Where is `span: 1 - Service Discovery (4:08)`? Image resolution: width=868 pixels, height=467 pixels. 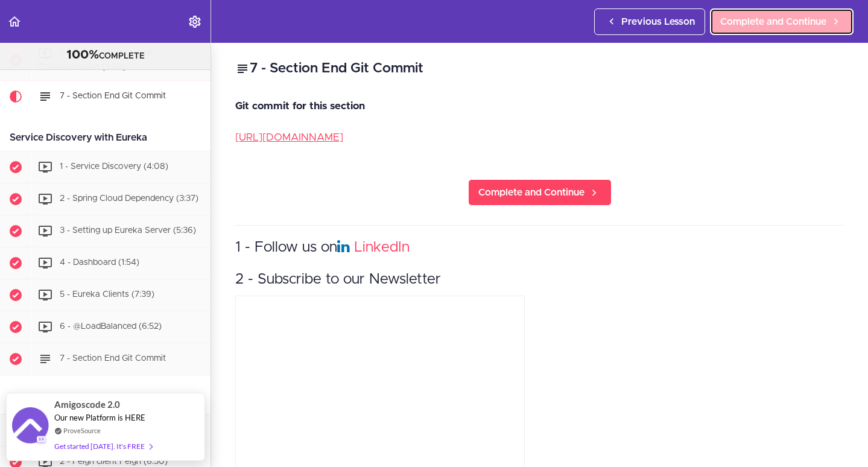 span: 1 - Service Discovery (4:08) is located at coordinates (114, 167).